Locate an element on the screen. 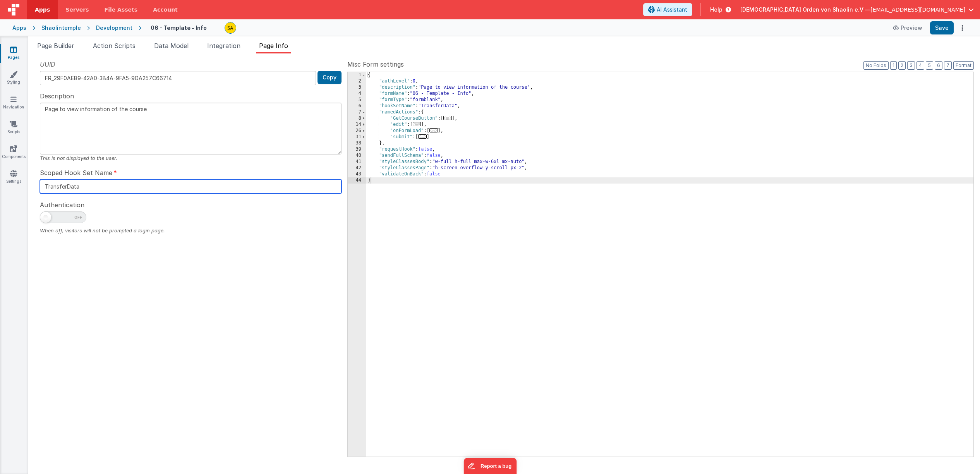 This screenshot has height=474, width=980. div: 43 is located at coordinates (357, 174).